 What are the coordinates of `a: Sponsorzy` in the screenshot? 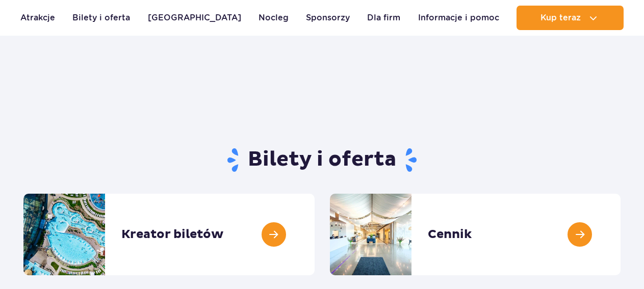 It's located at (328, 17).